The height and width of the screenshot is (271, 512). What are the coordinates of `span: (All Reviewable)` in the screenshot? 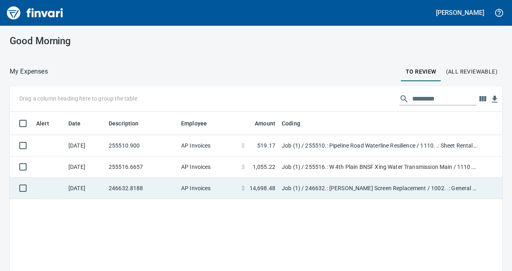 It's located at (472, 72).